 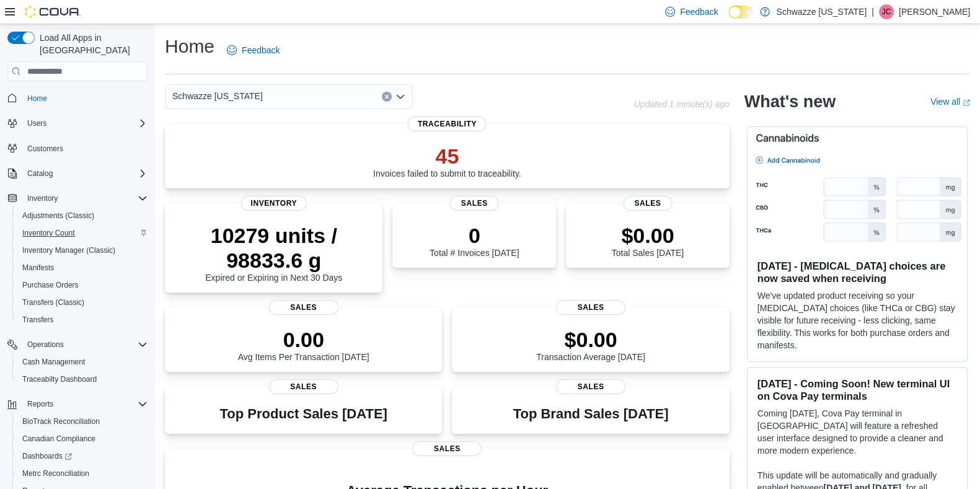 What do you see at coordinates (82, 233) in the screenshot?
I see `button: Inventory Count` at bounding box center [82, 233].